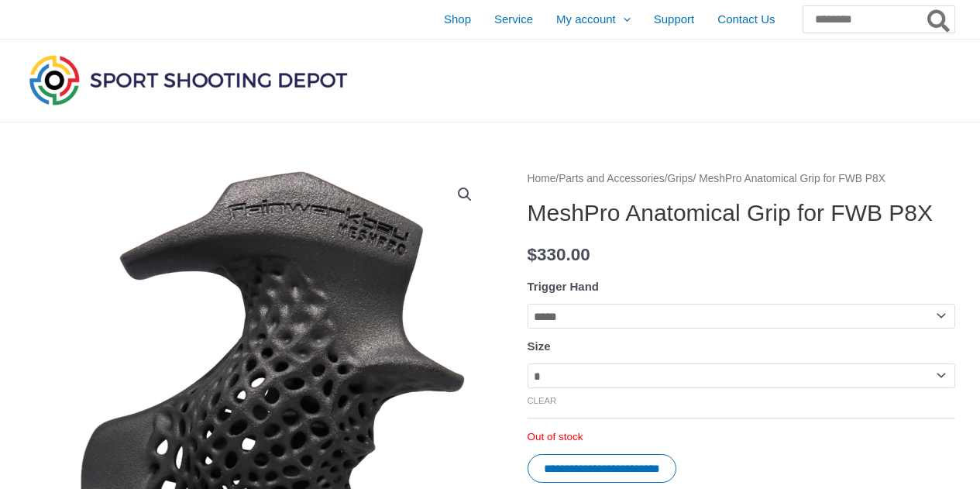 The width and height of the screenshot is (980, 489). Describe the element at coordinates (612, 179) in the screenshot. I see `a: Parts and Accessories` at that location.